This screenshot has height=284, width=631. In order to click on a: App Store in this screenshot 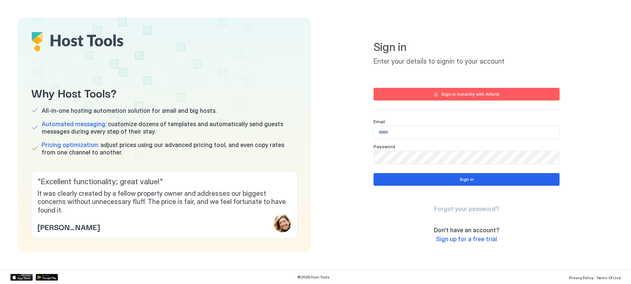, I will do `click(22, 277)`.